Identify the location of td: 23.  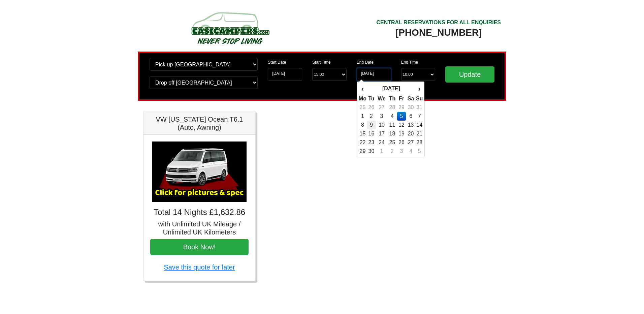
(371, 143).